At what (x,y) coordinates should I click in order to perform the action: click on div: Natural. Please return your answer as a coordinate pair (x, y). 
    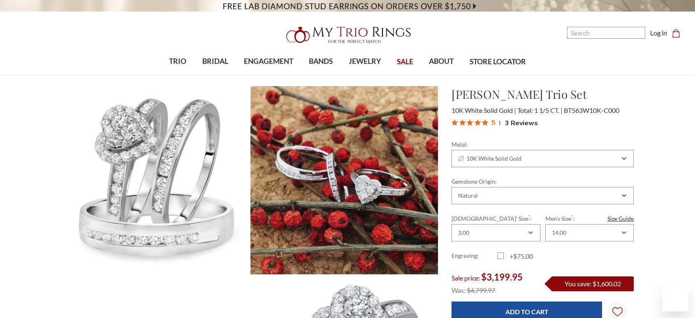
    Looking at the image, I should click on (468, 195).